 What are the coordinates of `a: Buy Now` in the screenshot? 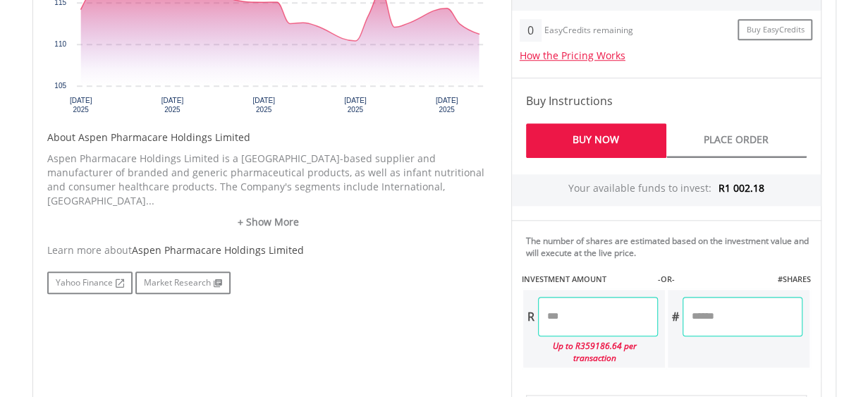 It's located at (595, 140).